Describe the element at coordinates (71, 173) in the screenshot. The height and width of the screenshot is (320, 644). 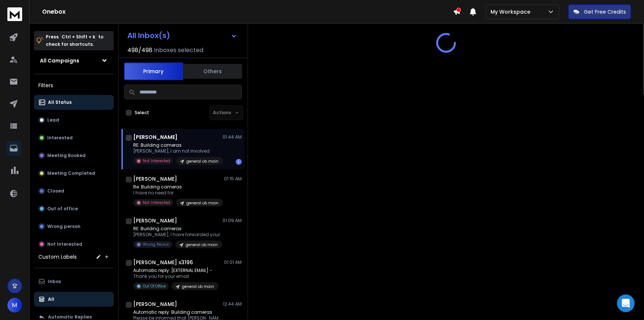
I see `p: Meeting Completed` at that location.